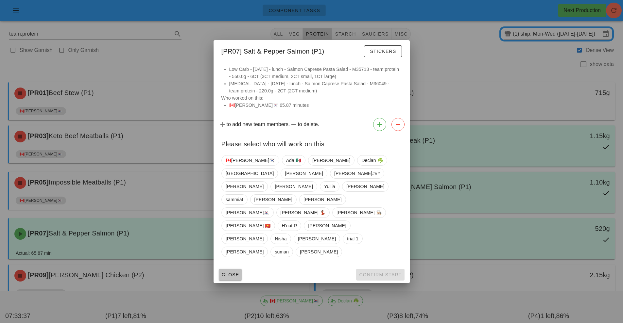 This screenshot has width=623, height=323. What do you see at coordinates (352, 239) in the screenshot?
I see `span: trial 1` at bounding box center [352, 239].